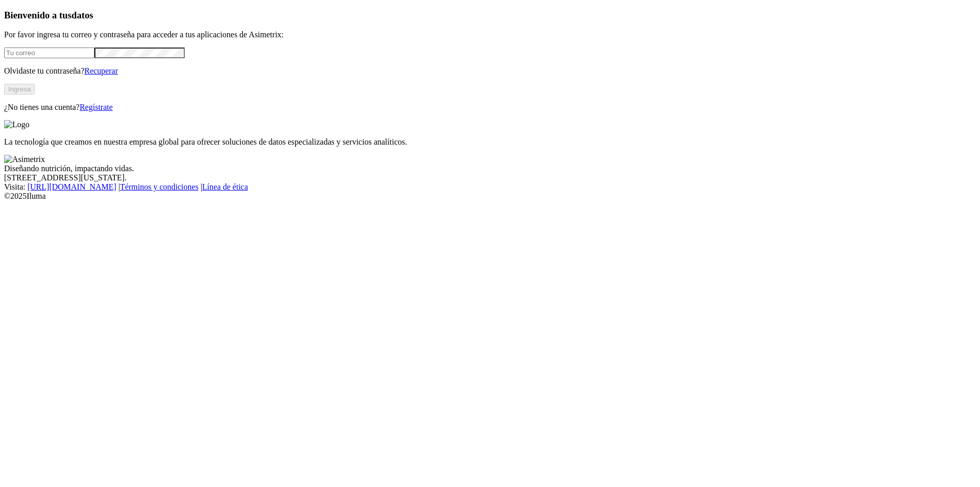 The image size is (980, 487). I want to click on button: Ingresa, so click(20, 89).